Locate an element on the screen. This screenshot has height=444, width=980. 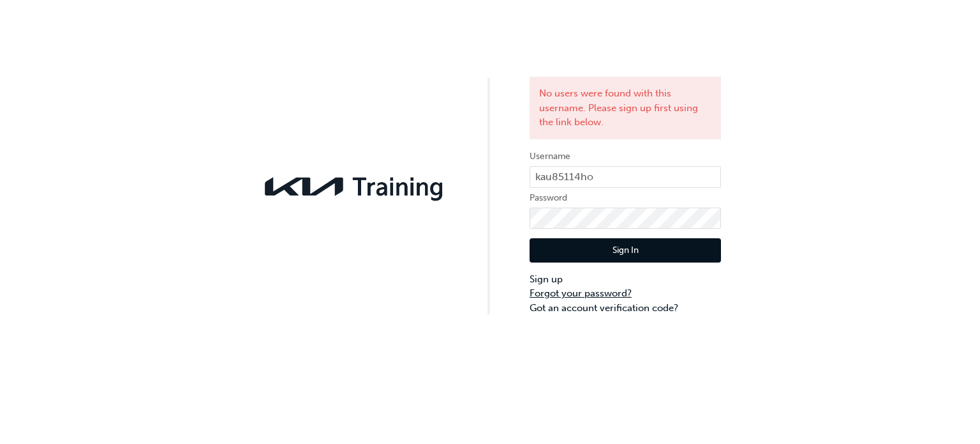
div: No users were found with this username. Please sign up first using the link below. is located at coordinates (626, 108).